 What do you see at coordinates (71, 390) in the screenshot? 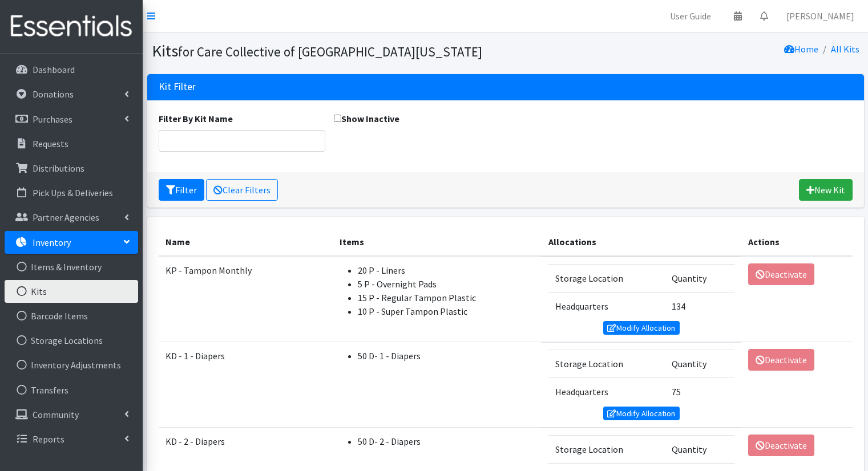
I see `a: Transfers` at bounding box center [71, 390].